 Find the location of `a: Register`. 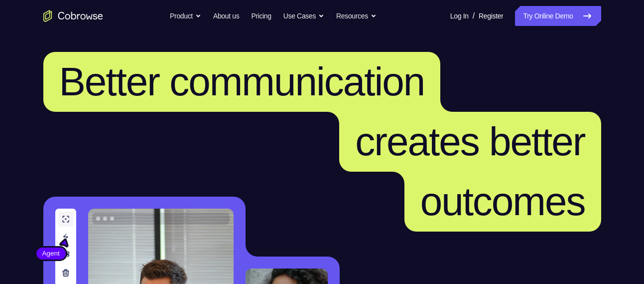

a: Register is located at coordinates (491, 16).